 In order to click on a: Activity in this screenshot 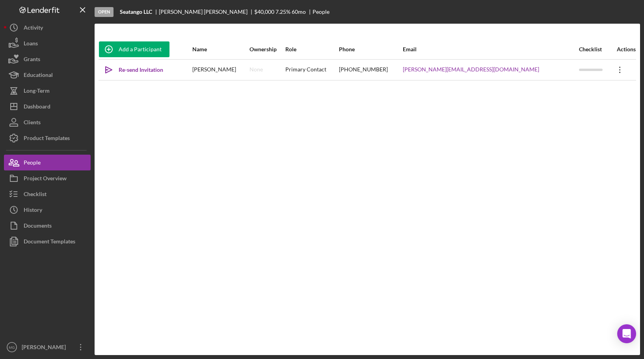, I will do `click(47, 27)`.